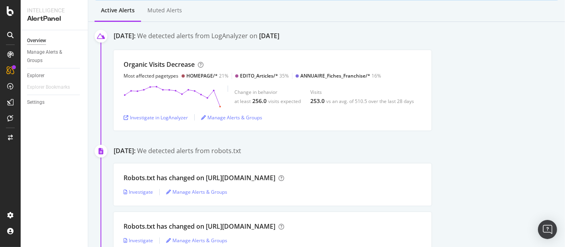 The image size is (565, 247). What do you see at coordinates (52, 87) in the screenshot?
I see `a: Explorer Bookmarks` at bounding box center [52, 87].